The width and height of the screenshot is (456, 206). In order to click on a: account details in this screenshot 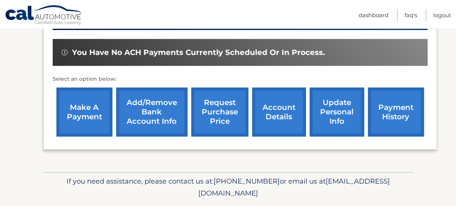, I will do `click(279, 112)`.